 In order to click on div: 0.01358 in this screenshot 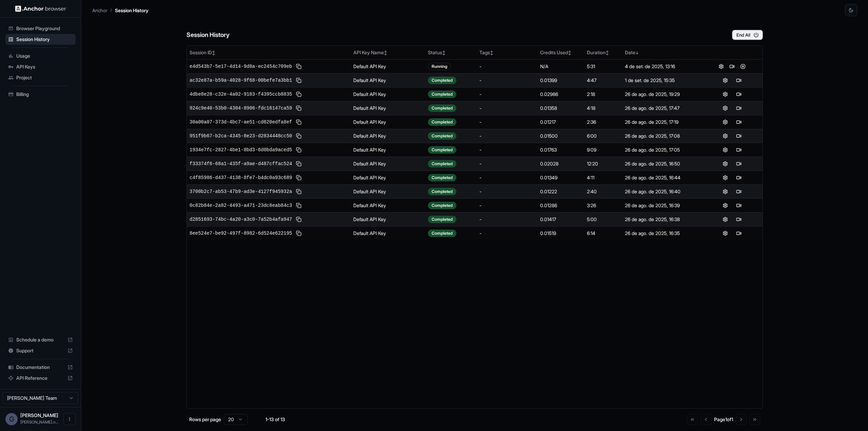, I will do `click(561, 108)`.